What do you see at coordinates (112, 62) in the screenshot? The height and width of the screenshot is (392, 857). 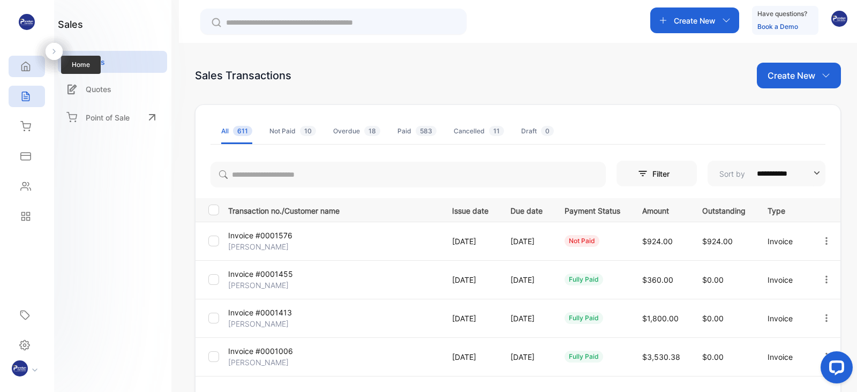 I see `a: Sales` at bounding box center [112, 62].